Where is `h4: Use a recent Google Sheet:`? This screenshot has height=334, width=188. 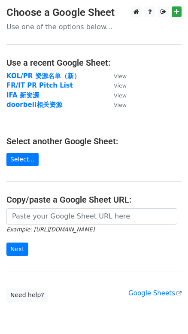
h4: Use a recent Google Sheet: is located at coordinates (94, 63).